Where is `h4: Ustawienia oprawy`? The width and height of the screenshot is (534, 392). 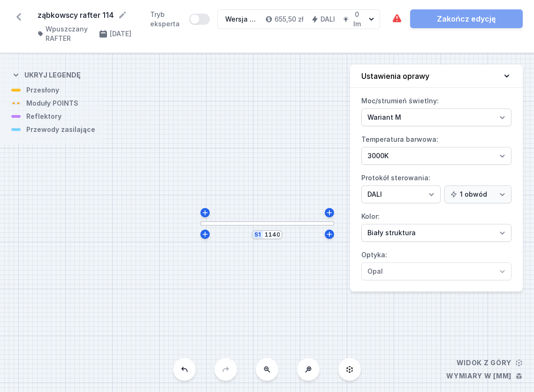 h4: Ustawienia oprawy is located at coordinates (395, 76).